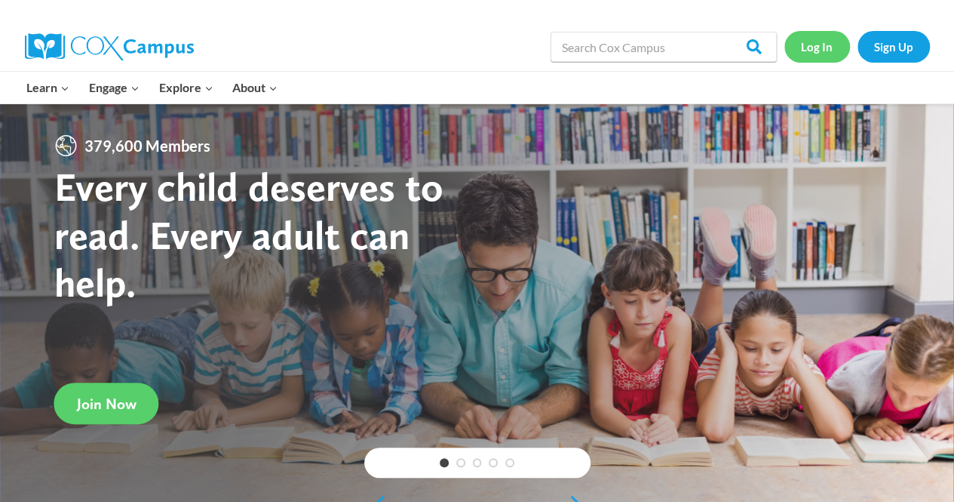 This screenshot has width=954, height=502. What do you see at coordinates (664, 47) in the screenshot?
I see `input: Search Cox Campus` at bounding box center [664, 47].